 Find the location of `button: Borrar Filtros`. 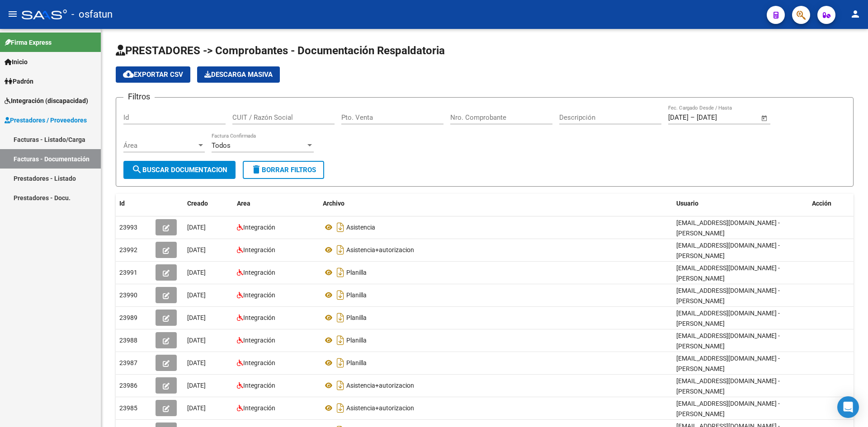

button: Borrar Filtros is located at coordinates (283, 170).